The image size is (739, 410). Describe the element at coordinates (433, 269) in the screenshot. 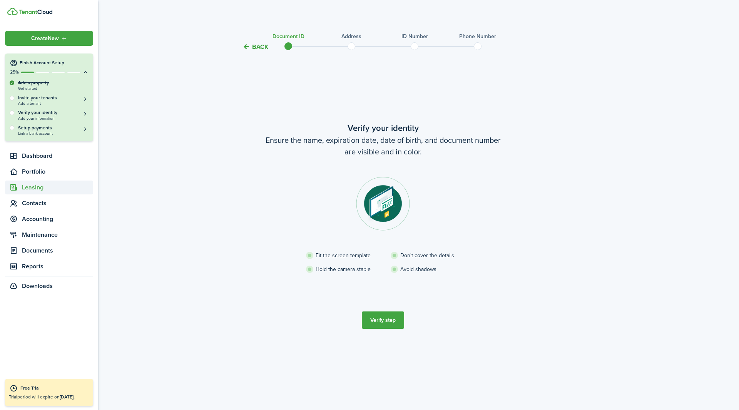

I see `li: Avoid shadows` at that location.